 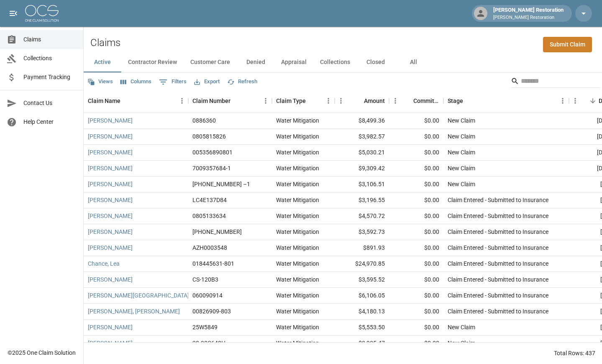 What do you see at coordinates (50, 58) in the screenshot?
I see `span: Collections` at bounding box center [50, 58].